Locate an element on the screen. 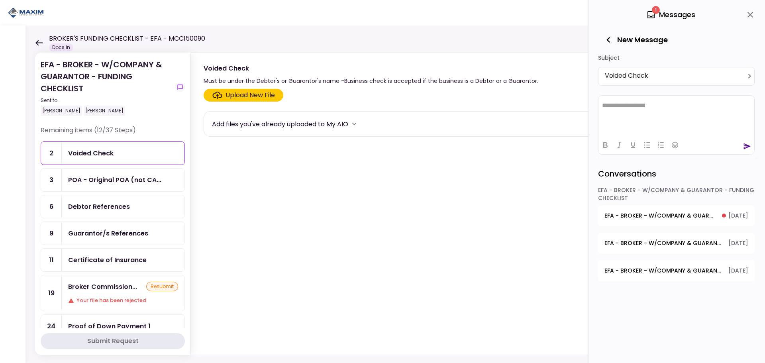  div: Conversations is located at coordinates (677, 172).